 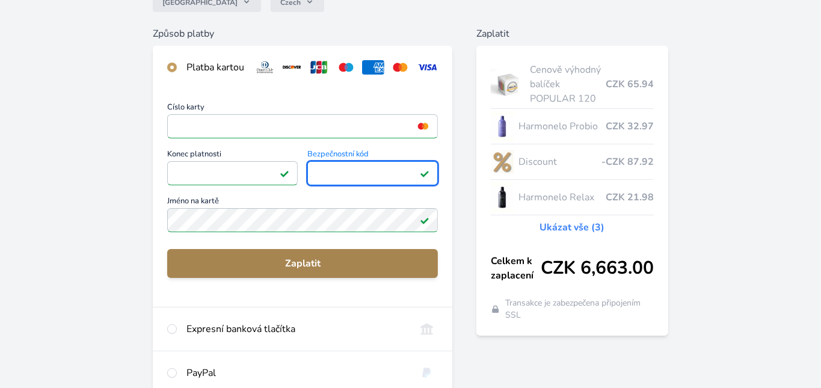 I want to click on div: Expresní banková tlačítka, so click(x=296, y=329).